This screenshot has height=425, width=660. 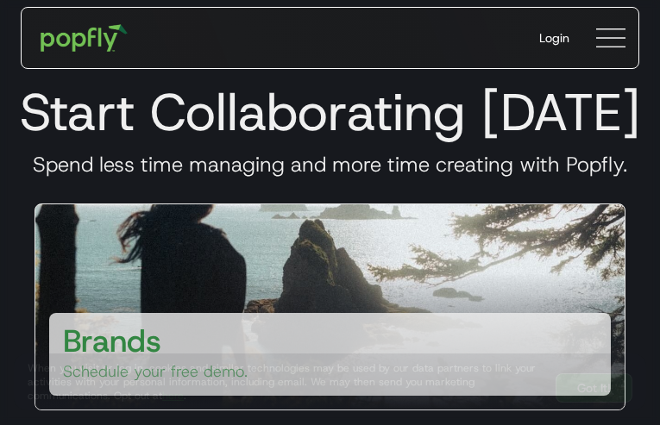 I want to click on a: Login, so click(x=554, y=38).